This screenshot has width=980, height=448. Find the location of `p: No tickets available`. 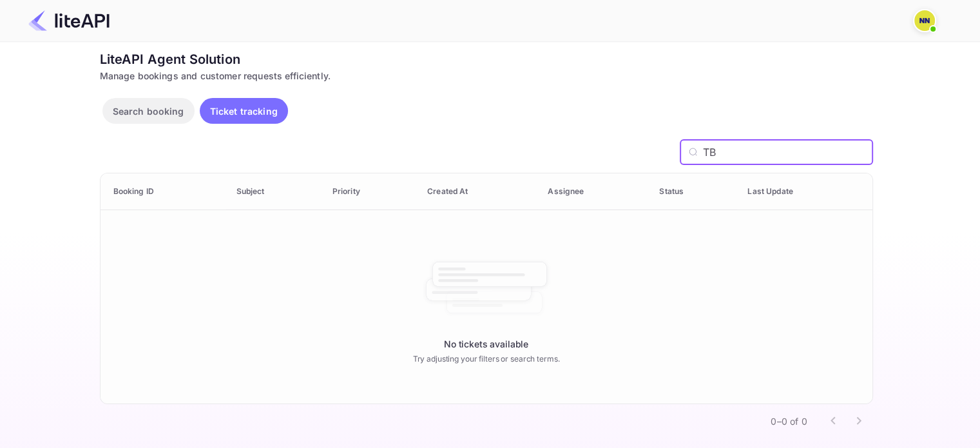

p: No tickets available is located at coordinates (485, 343).